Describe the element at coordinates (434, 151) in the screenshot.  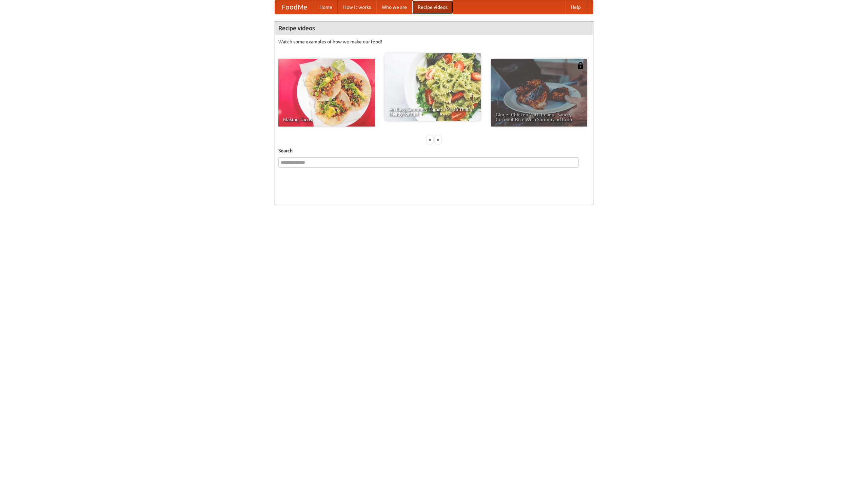
I see `h5: Search` at that location.